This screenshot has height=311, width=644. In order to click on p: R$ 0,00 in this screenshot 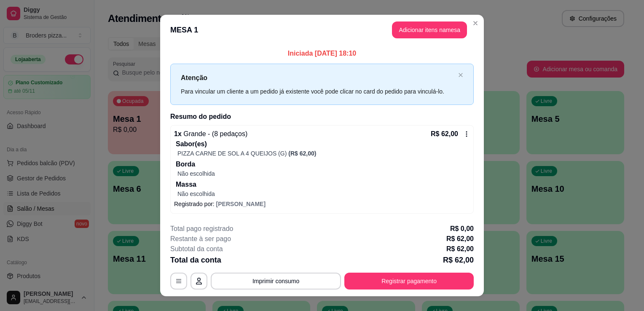, I will do `click(462, 229)`.